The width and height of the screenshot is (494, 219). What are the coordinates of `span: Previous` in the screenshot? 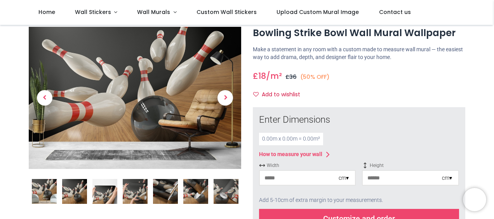 It's located at (45, 98).